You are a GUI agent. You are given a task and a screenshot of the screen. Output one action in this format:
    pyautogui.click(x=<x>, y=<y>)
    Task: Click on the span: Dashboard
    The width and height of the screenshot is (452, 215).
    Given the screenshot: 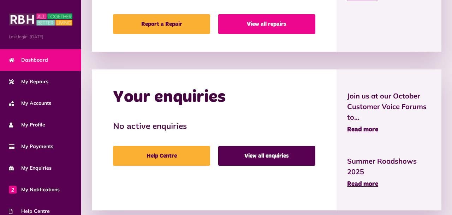 What is the action you would take?
    pyautogui.click(x=28, y=60)
    